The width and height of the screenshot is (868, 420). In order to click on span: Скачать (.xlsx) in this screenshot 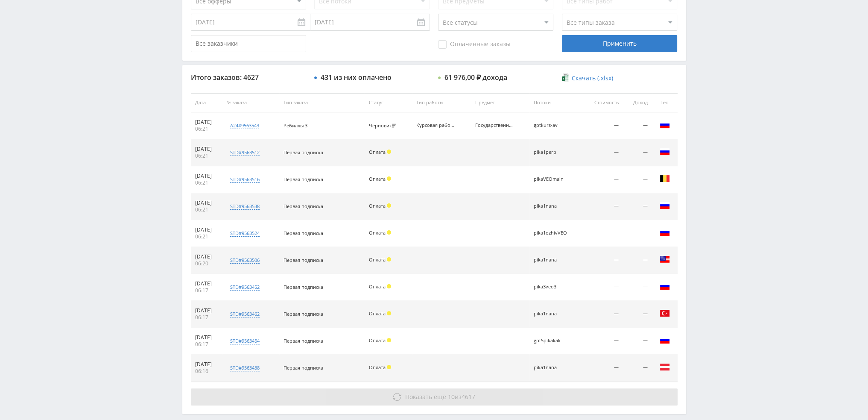, I will do `click(592, 78)`.